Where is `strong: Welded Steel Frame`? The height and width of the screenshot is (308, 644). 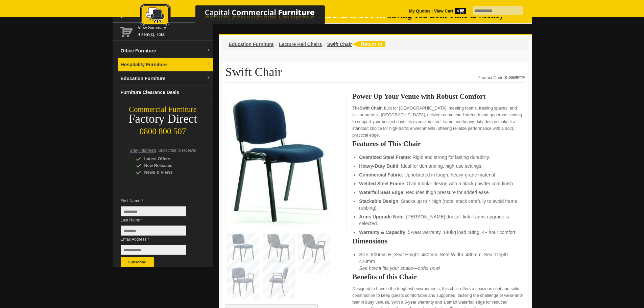 strong: Welded Steel Frame is located at coordinates (381, 183).